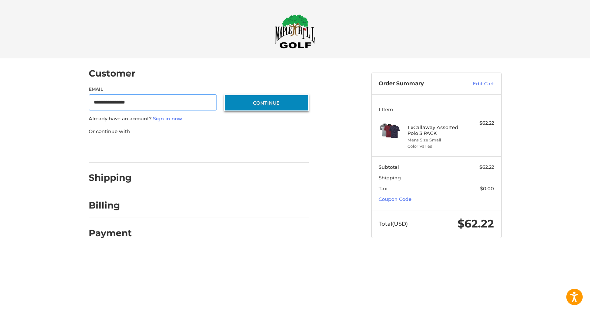  Describe the element at coordinates (389, 178) in the screenshot. I see `span: Shipping` at that location.